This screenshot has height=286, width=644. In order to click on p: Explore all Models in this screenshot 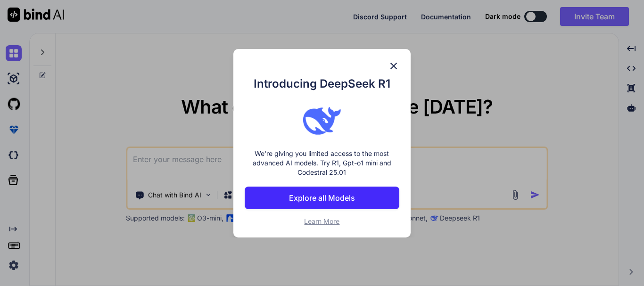, I will do `click(322, 198)`.